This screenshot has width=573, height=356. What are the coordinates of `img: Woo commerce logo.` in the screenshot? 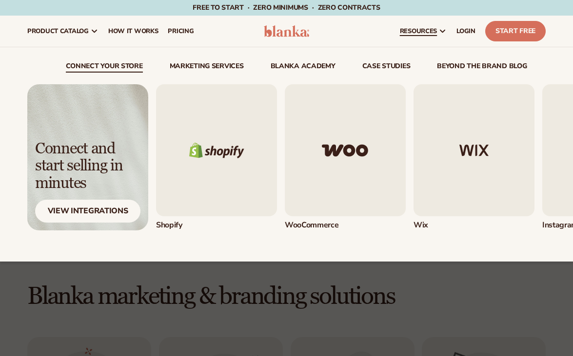 It's located at (345, 150).